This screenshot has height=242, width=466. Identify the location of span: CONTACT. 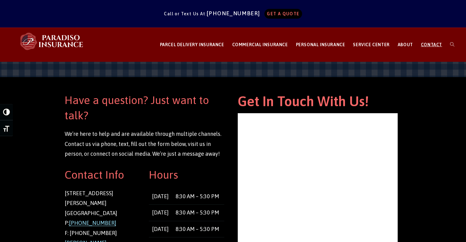
(431, 45).